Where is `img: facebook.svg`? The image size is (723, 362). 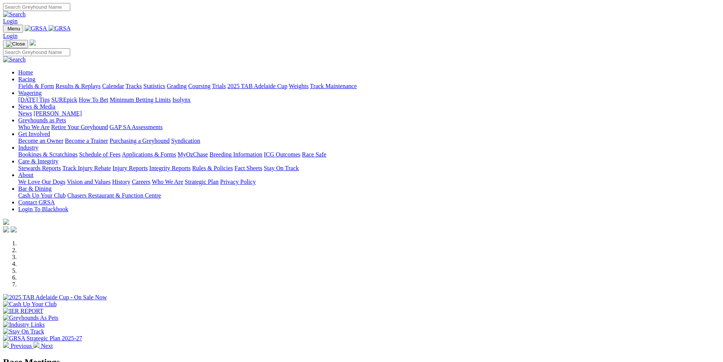
img: facebook.svg is located at coordinates (6, 229).